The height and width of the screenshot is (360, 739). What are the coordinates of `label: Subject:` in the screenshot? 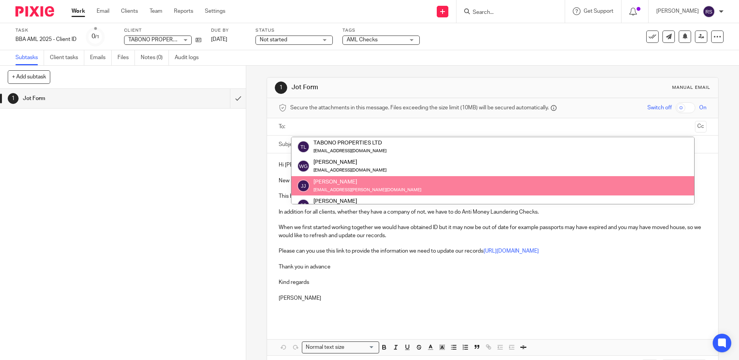 It's located at (289, 144).